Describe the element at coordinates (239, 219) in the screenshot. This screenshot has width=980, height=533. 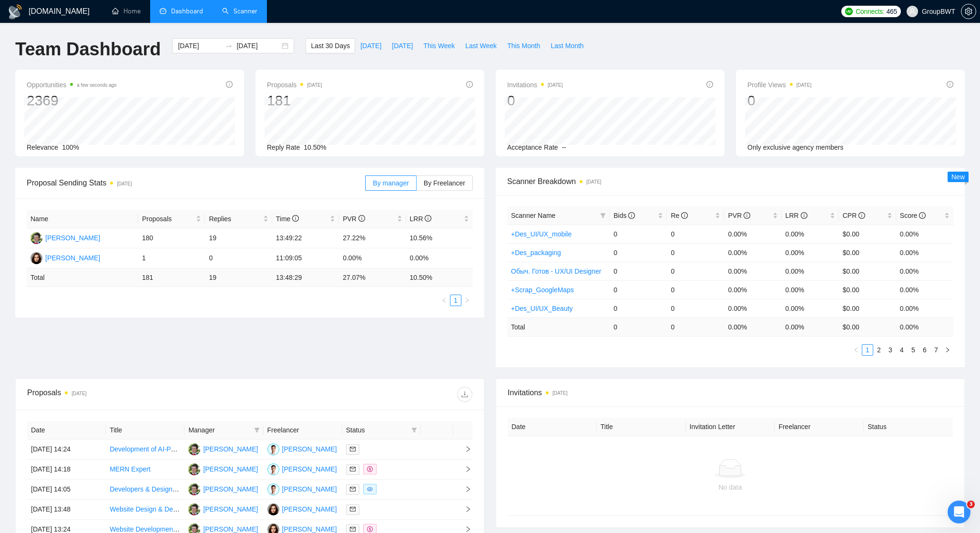
I see `th: Replies` at that location.